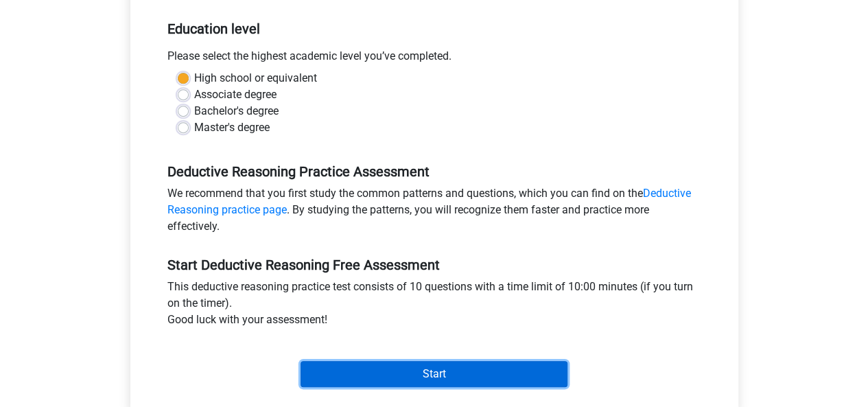 The width and height of the screenshot is (868, 407). Describe the element at coordinates (433, 374) in the screenshot. I see `input: Start` at that location.